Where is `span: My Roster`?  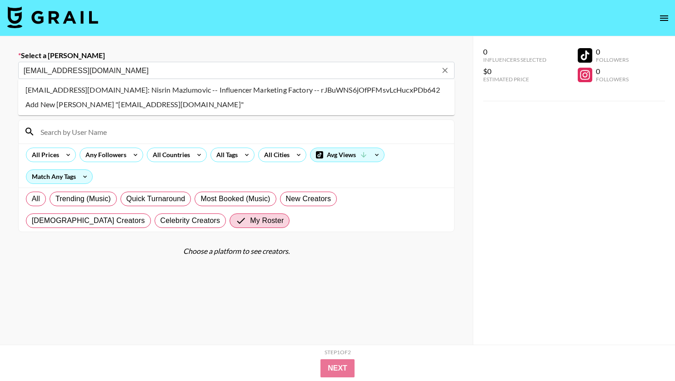 span: My Roster is located at coordinates (267, 221).